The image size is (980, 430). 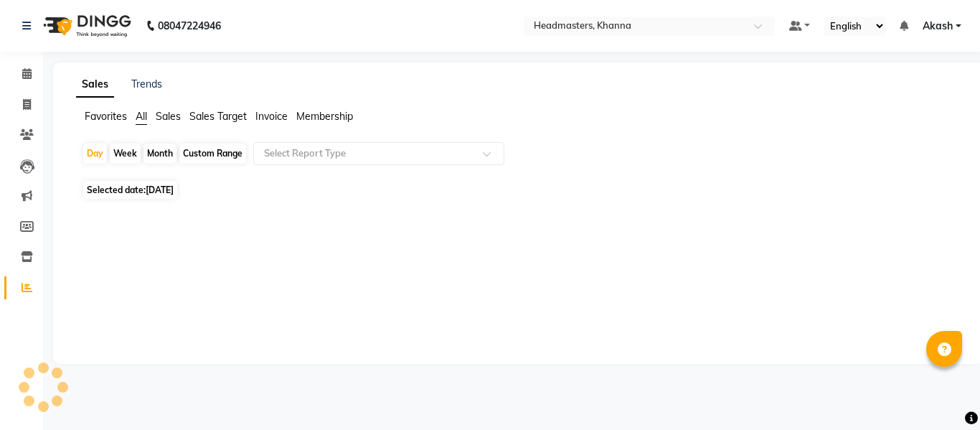 I want to click on span: Invoice, so click(x=271, y=116).